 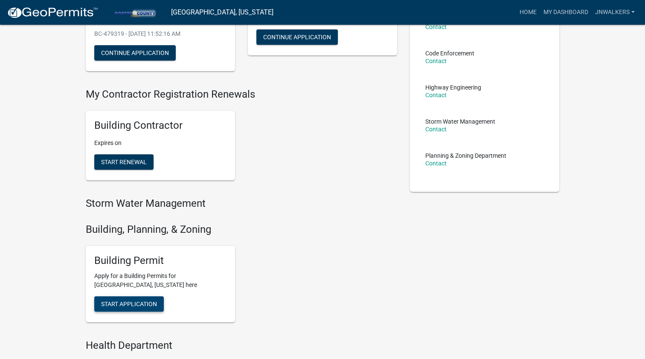 I want to click on img: Porter County, Indiana, so click(x=134, y=12).